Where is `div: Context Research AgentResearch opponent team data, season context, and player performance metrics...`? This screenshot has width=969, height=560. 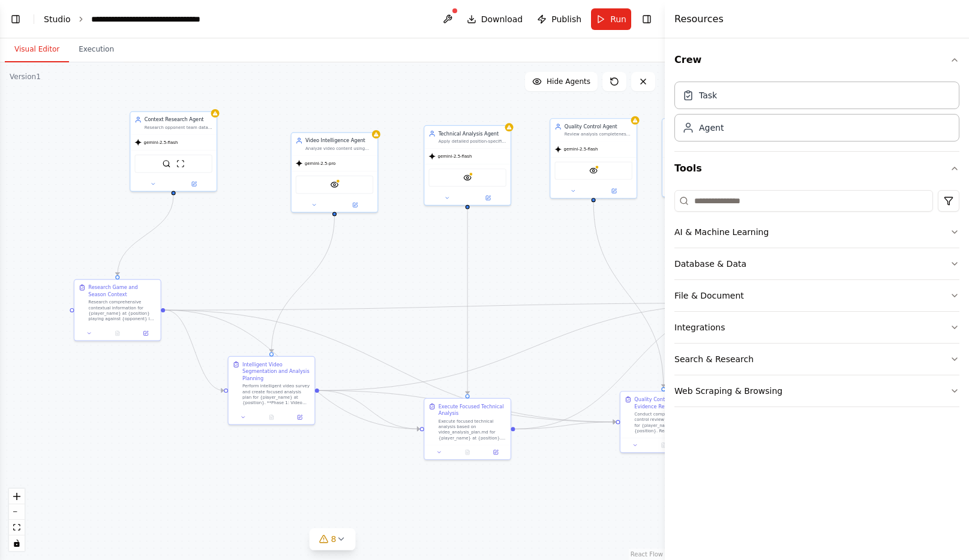 div: Context Research AgentResearch opponent team data, season context, and player performance metrics... is located at coordinates (173, 152).